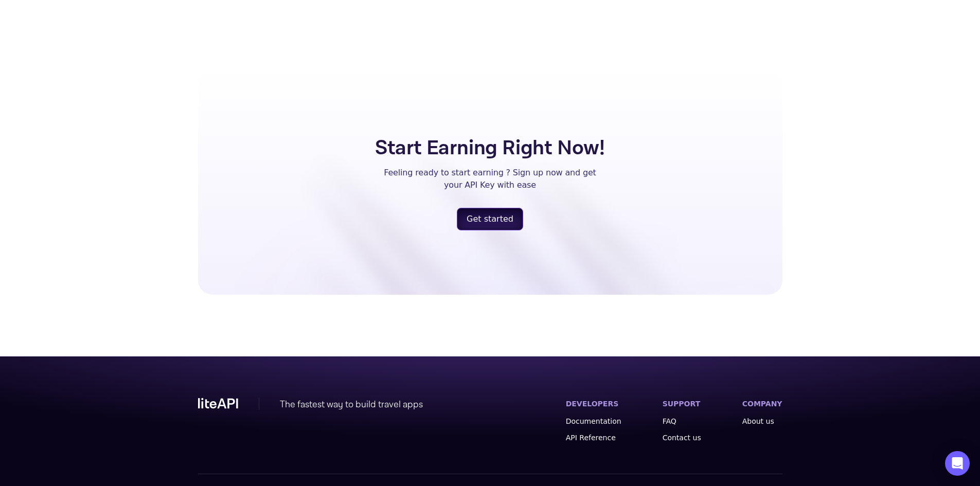 The height and width of the screenshot is (486, 980). Describe the element at coordinates (592, 404) in the screenshot. I see `label: DEVELOPERS` at that location.